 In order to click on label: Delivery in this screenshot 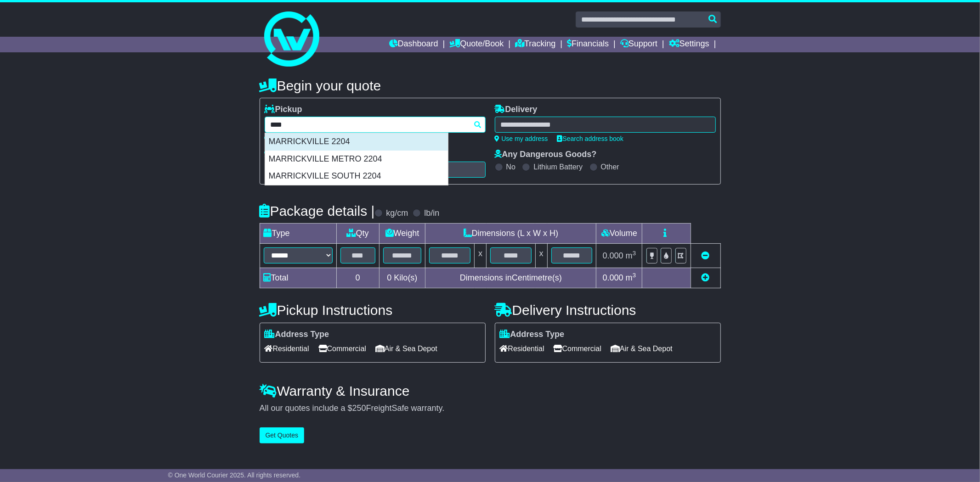, I will do `click(516, 110)`.